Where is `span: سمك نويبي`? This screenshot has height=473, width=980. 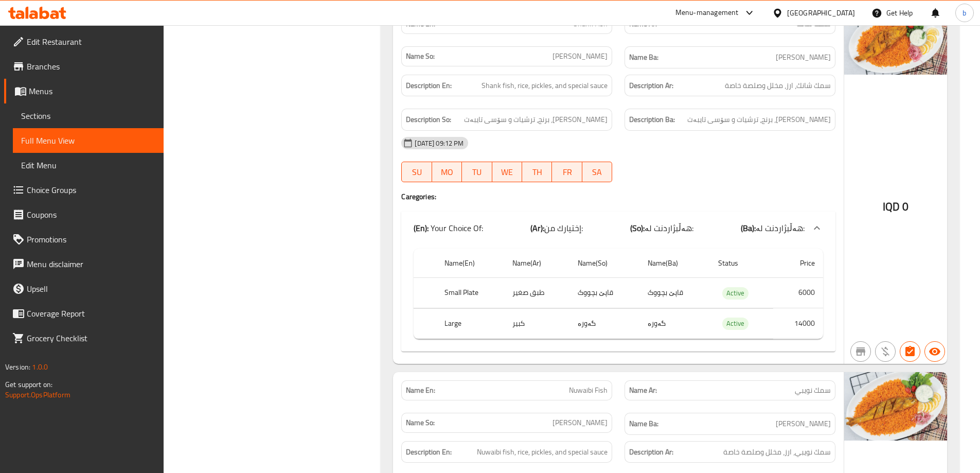 span: سمك نويبي is located at coordinates (813, 390).